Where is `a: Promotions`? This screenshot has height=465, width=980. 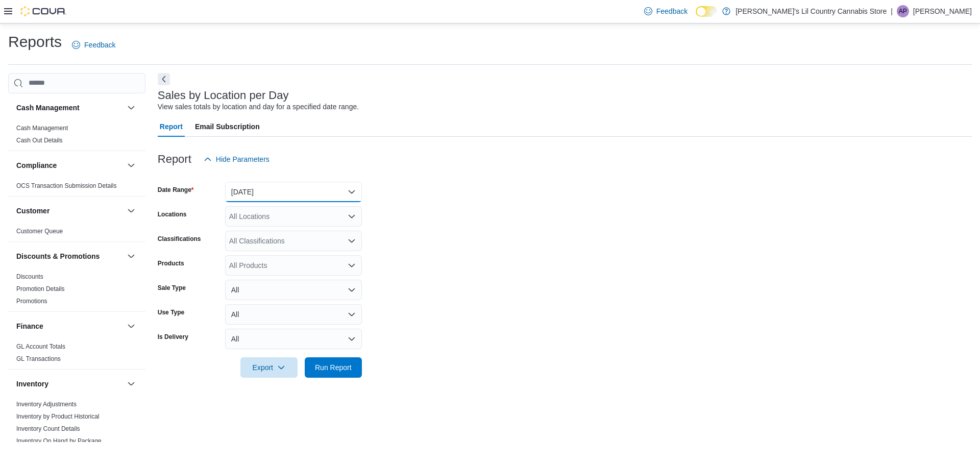 a: Promotions is located at coordinates (32, 301).